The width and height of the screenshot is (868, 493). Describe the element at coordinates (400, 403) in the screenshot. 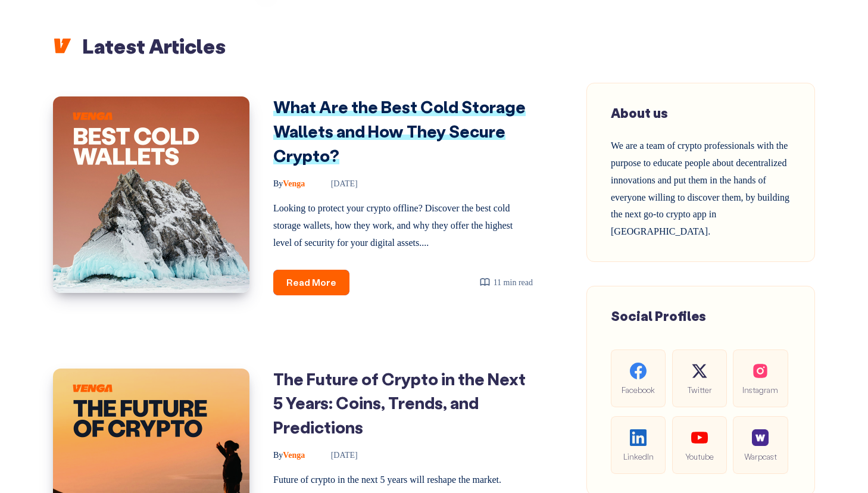

I see `a: The Future of Crypto in the Next 5 Years: Coins, Trends, and Predictions` at that location.